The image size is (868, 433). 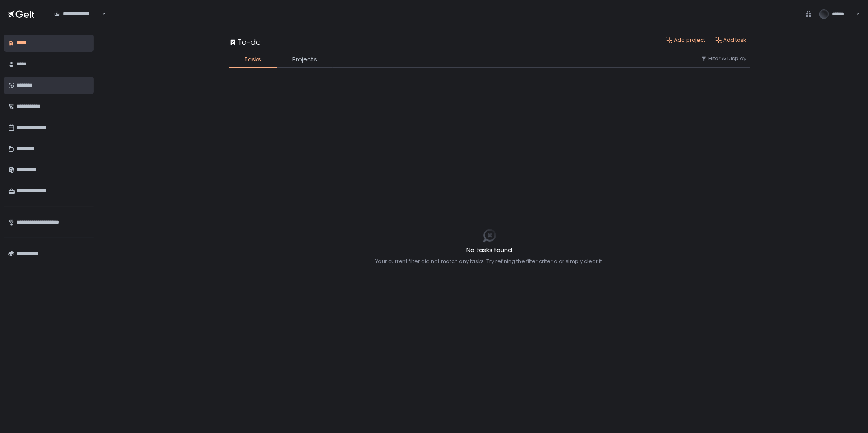 I want to click on button: Add task, so click(x=731, y=40).